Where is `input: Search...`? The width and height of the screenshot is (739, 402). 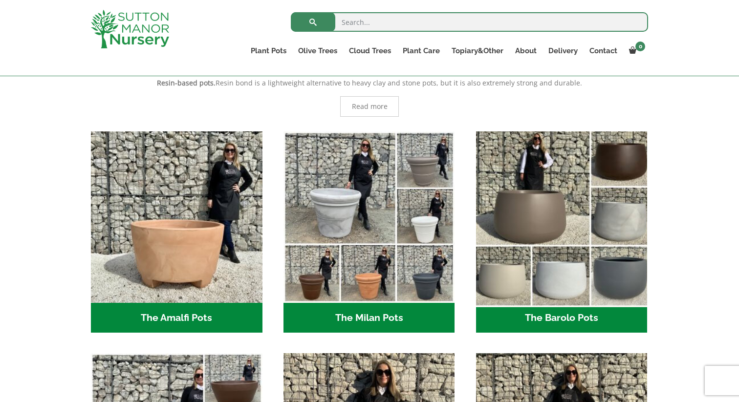
input: Search... is located at coordinates (469, 22).